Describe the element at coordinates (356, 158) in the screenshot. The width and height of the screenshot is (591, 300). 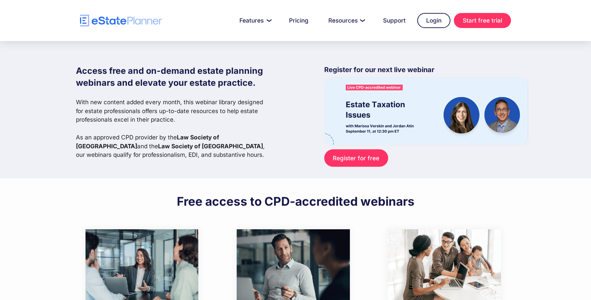
I see `a: Register for free` at that location.